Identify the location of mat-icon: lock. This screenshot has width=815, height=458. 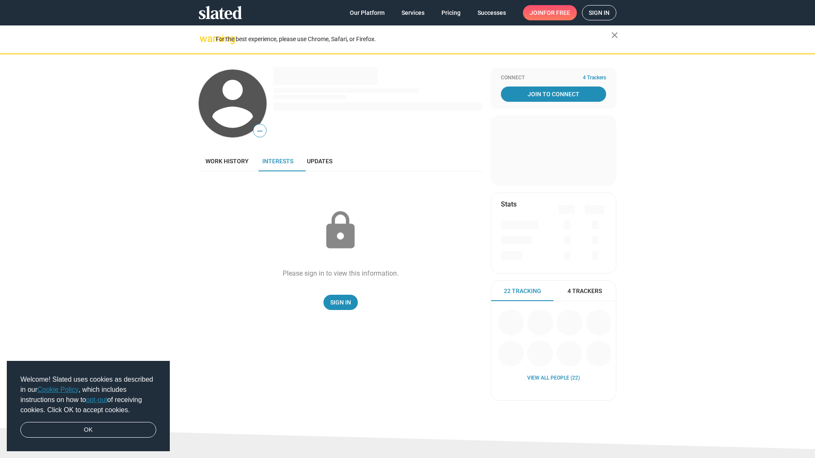
(340, 231).